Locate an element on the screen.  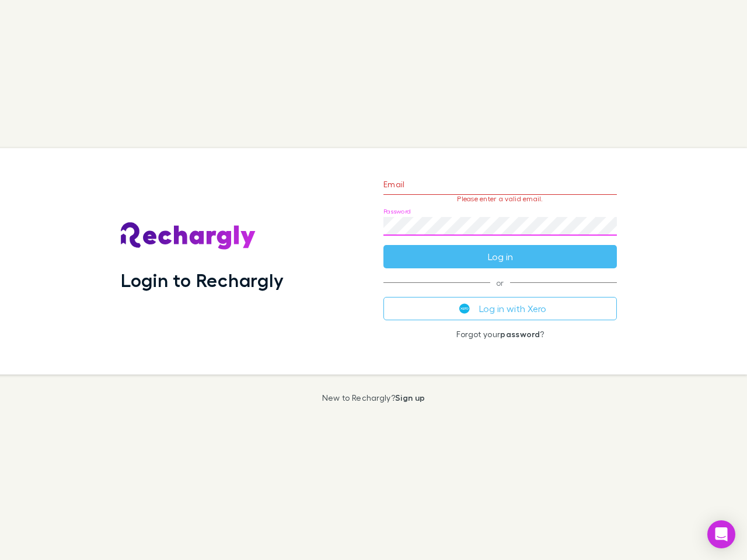
h1: Login to Rechargly is located at coordinates (202, 280).